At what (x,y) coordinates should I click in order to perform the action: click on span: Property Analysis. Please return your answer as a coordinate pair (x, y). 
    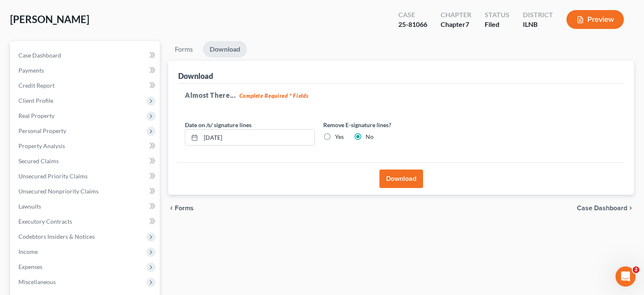
    Looking at the image, I should click on (42, 145).